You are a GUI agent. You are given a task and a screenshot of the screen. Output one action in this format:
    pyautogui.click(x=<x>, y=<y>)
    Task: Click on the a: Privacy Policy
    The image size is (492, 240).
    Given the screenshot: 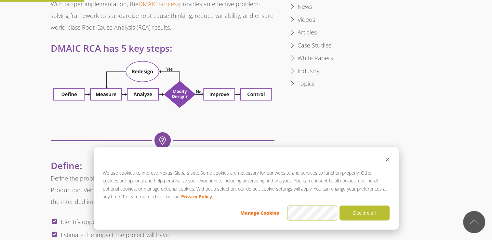 What is the action you would take?
    pyautogui.click(x=196, y=197)
    